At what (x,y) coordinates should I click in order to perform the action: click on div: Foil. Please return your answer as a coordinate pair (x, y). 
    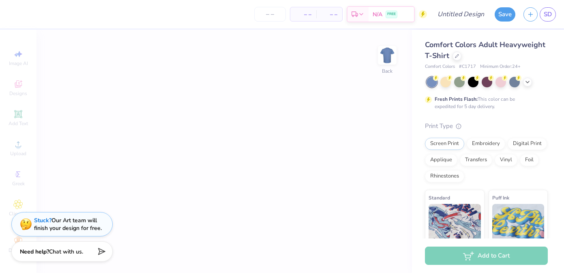
    Looking at the image, I should click on (530, 160).